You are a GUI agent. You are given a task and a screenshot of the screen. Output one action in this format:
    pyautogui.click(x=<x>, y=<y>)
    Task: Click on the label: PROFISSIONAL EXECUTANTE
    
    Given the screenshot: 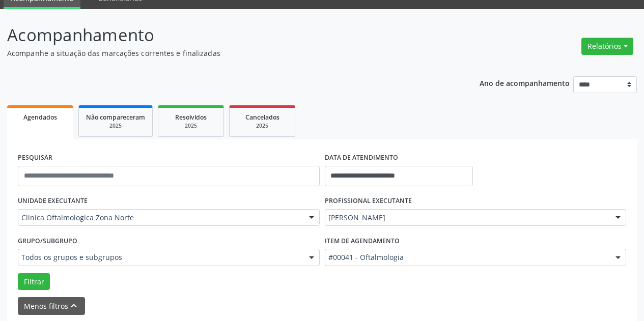 What is the action you would take?
    pyautogui.click(x=368, y=201)
    